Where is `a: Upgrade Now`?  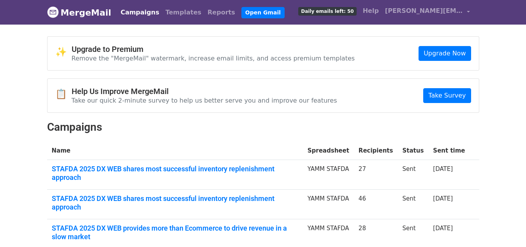 a: Upgrade Now is located at coordinates (445, 53).